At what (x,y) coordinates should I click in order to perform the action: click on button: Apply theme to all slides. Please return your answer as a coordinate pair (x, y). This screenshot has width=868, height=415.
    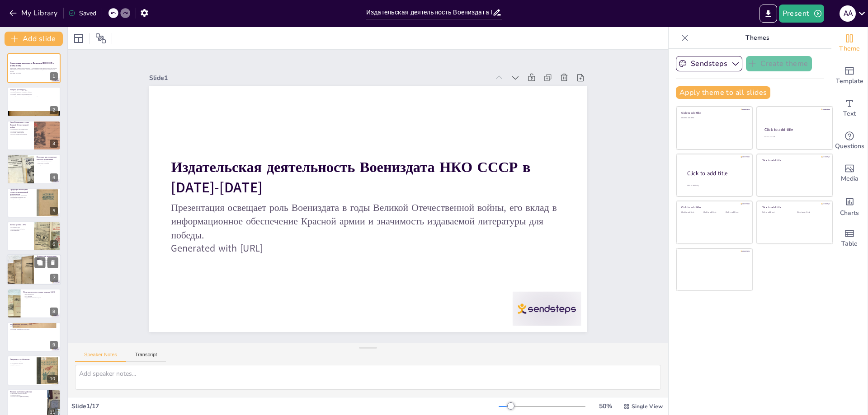
    Looking at the image, I should click on (723, 93).